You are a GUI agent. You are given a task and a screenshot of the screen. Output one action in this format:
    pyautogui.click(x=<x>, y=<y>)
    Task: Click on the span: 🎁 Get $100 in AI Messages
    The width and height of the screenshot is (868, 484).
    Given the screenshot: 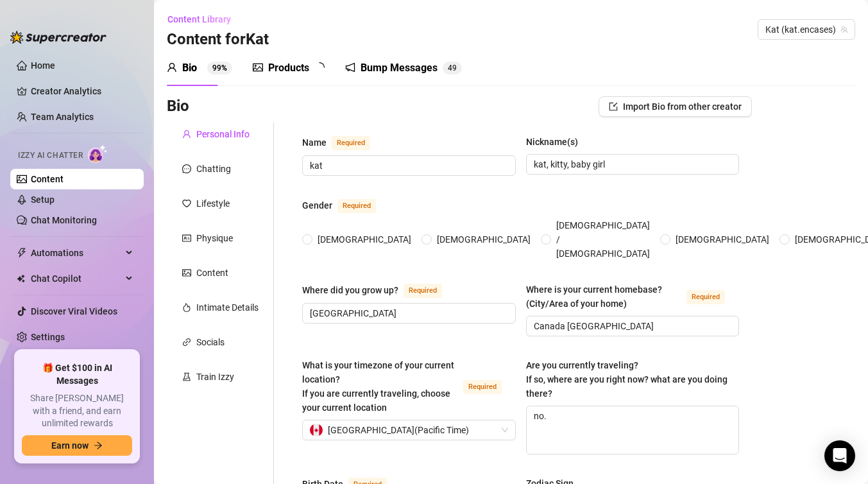 What is the action you would take?
    pyautogui.click(x=77, y=375)
    